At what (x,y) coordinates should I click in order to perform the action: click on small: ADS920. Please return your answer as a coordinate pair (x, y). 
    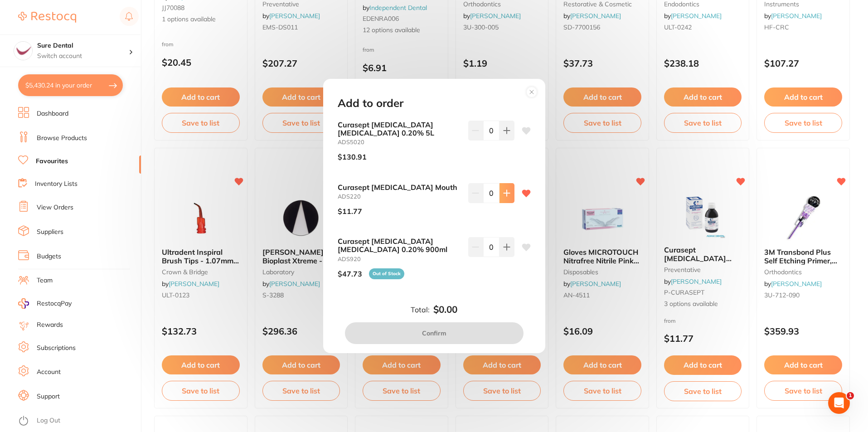
    Looking at the image, I should click on (399, 259).